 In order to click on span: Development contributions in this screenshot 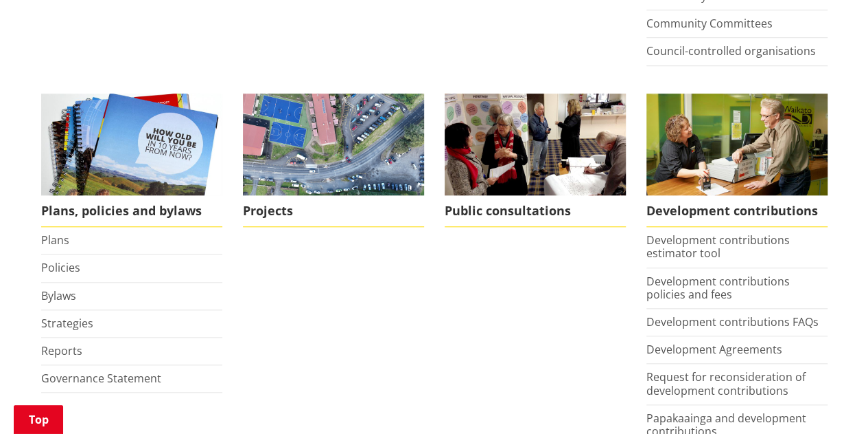, I will do `click(737, 211)`.